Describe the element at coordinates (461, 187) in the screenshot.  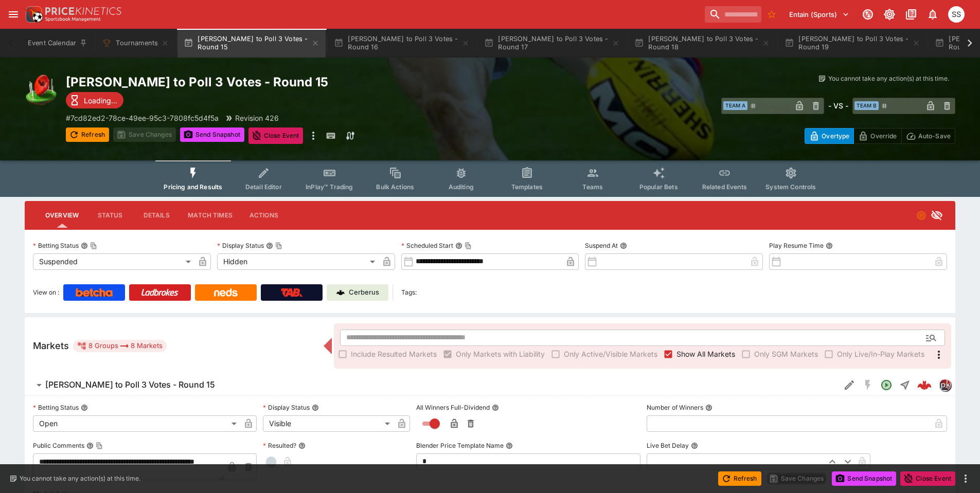
I see `span: Auditing` at that location.